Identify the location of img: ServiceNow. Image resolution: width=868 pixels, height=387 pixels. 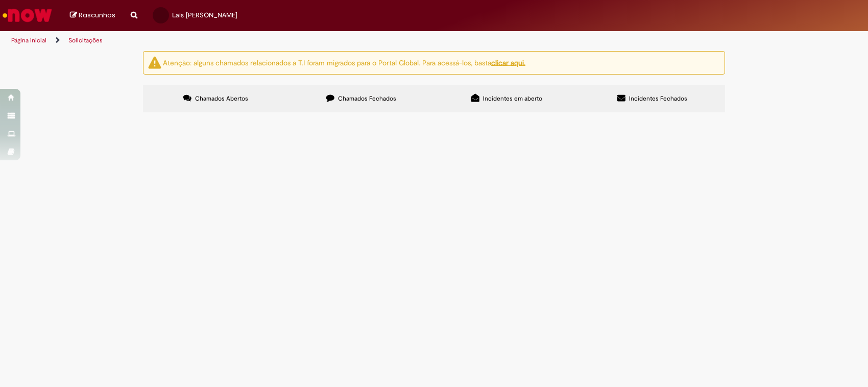
(27, 15).